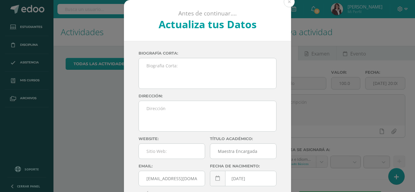  Describe the element at coordinates (171, 139) in the screenshot. I see `label: Website:` at that location.